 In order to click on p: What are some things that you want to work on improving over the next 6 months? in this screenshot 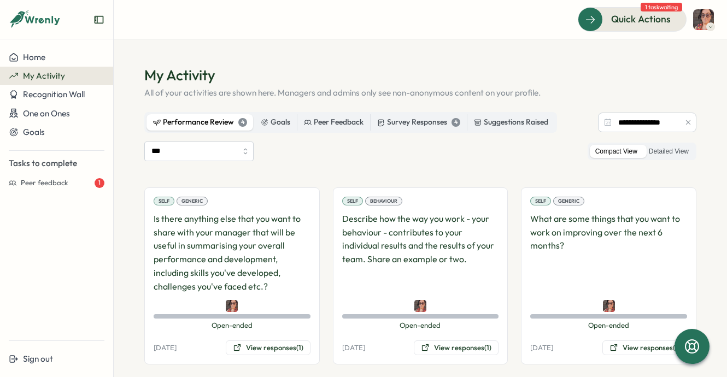, I will do `click(608, 252)`.